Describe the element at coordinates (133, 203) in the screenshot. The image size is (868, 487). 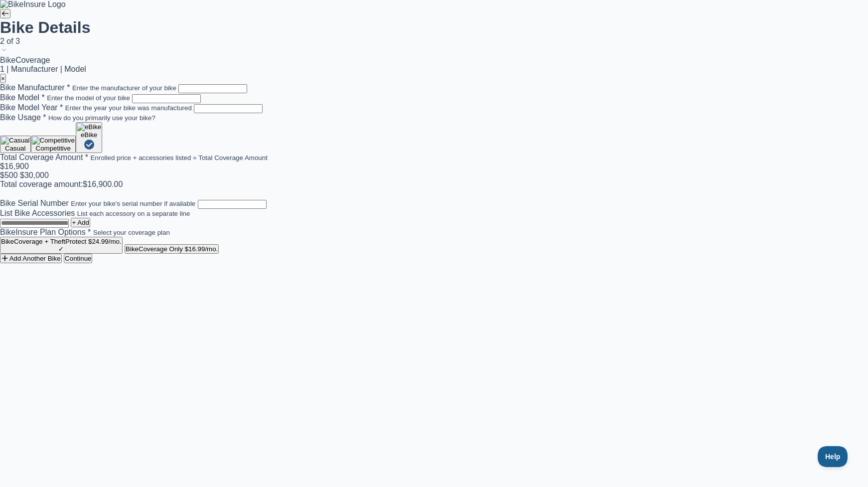
I see `small: Enter your bike's serial number if available` at that location.